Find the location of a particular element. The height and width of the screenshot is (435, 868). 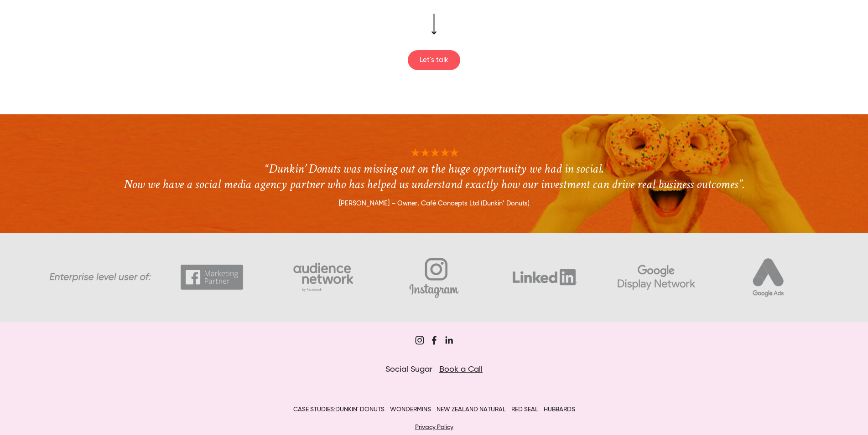

img: Ent-GDN-GREY.png is located at coordinates (655, 277).